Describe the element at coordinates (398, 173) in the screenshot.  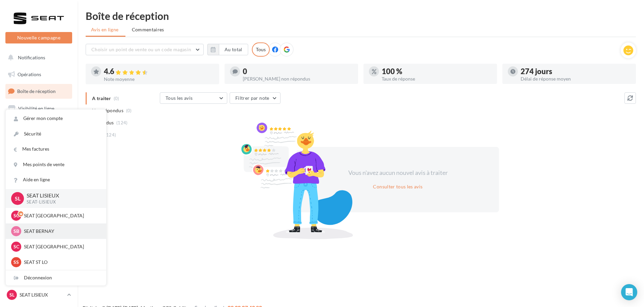
I see `div: Vous n'avez aucun nouvel avis à traiter` at that location.